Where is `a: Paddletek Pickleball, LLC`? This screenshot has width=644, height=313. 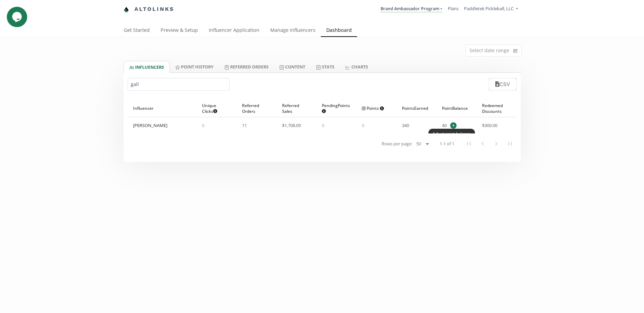 a: Paddletek Pickleball, LLC is located at coordinates (491, 9).